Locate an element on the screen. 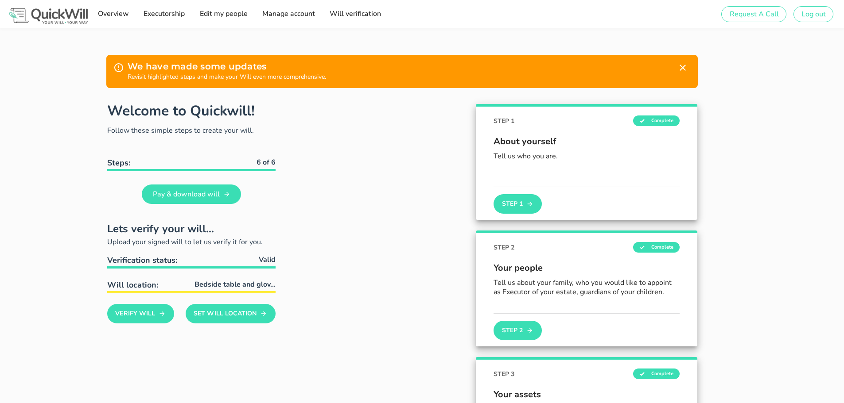  span: Your people is located at coordinates (586, 268).